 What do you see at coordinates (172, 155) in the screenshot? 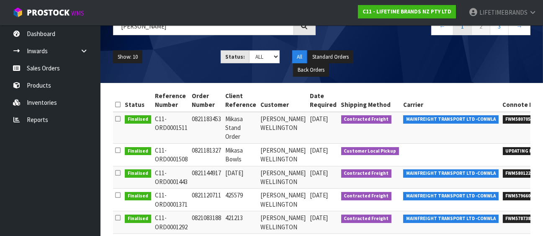
I see `td: C11-ORD0001508` at bounding box center [172, 155].